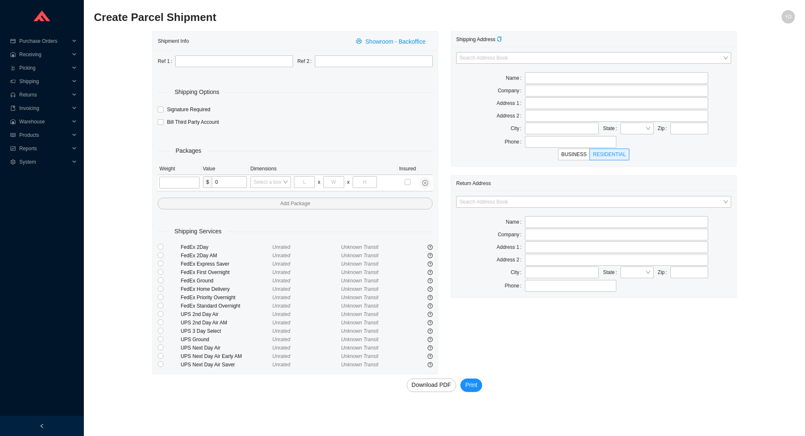 This screenshot has height=436, width=805. I want to click on div: Copy, so click(499, 39).